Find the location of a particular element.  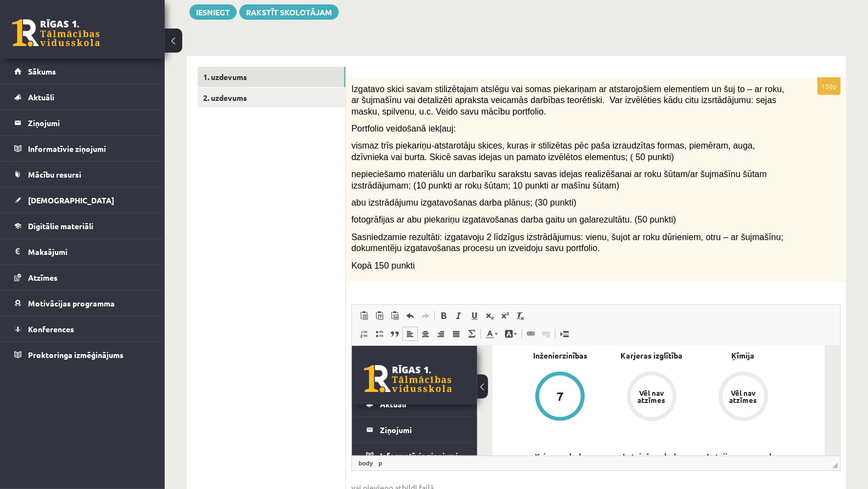

a: Цвет фона is located at coordinates (510, 334).